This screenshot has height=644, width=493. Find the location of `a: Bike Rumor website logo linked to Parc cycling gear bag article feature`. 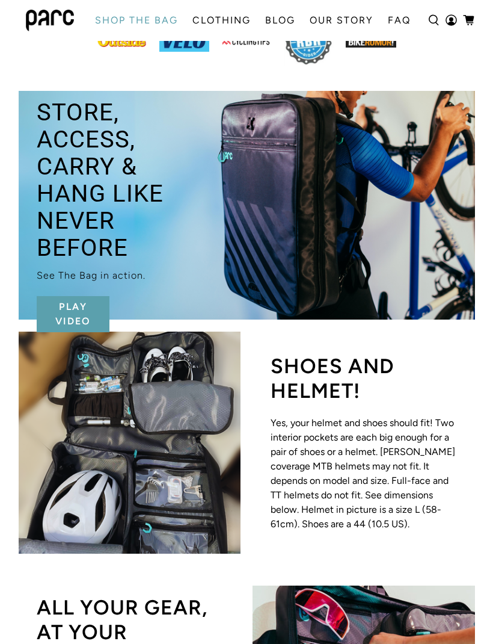

a: Bike Rumor website logo linked to Parc cycling gear bag article feature is located at coordinates (371, 42).